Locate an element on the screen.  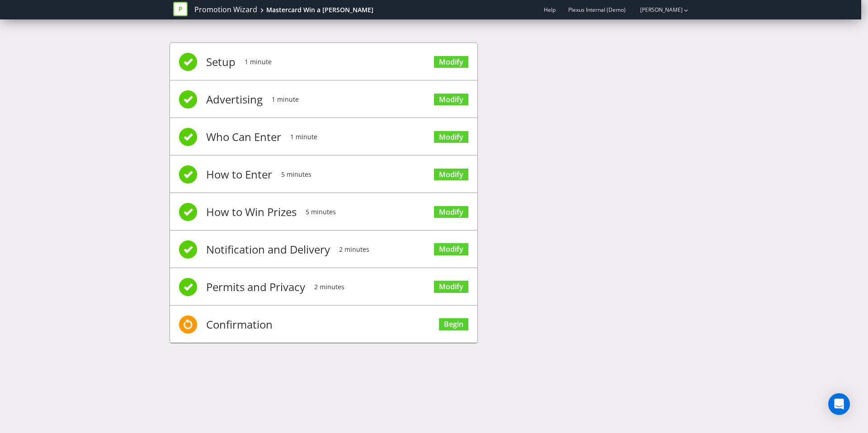
a: Promotion Wizard is located at coordinates (226, 9).